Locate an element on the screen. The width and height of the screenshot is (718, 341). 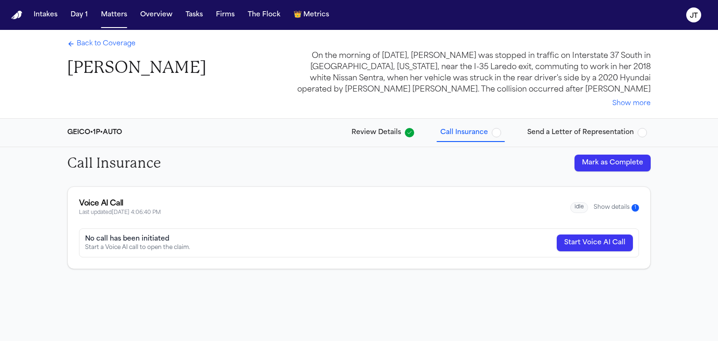
a: Intakes is located at coordinates (45, 15).